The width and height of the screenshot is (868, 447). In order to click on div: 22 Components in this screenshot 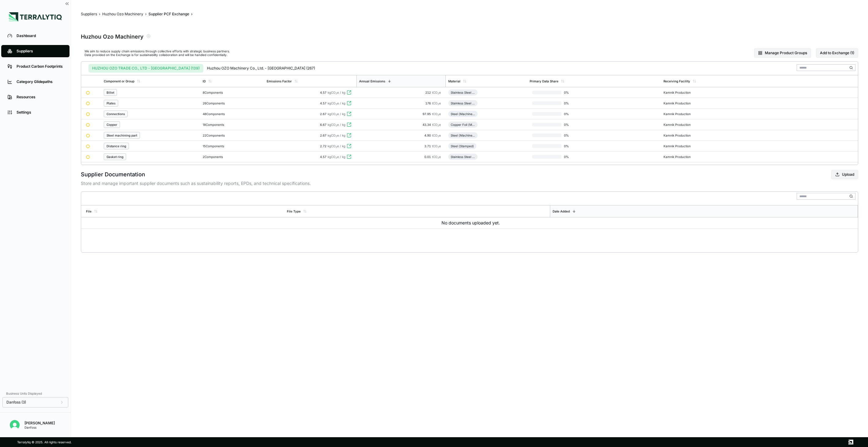, I will do `click(232, 135)`.